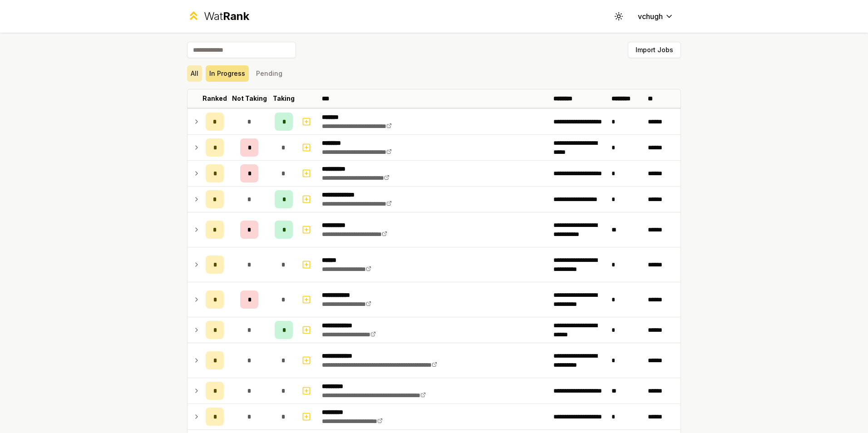 Image resolution: width=868 pixels, height=433 pixels. Describe the element at coordinates (215, 98) in the screenshot. I see `p: Ranked` at that location.